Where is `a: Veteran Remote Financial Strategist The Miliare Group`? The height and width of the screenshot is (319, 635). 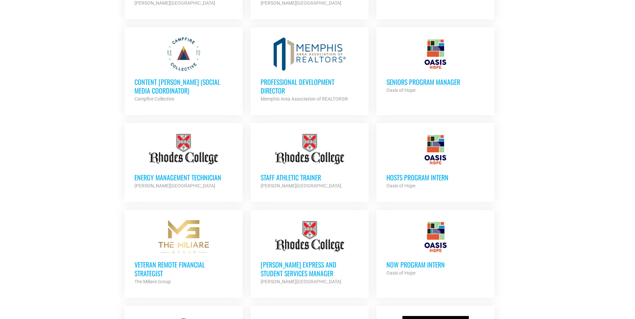 a: Veteran Remote Financial Strategist The Miliare Group is located at coordinates (184, 253).